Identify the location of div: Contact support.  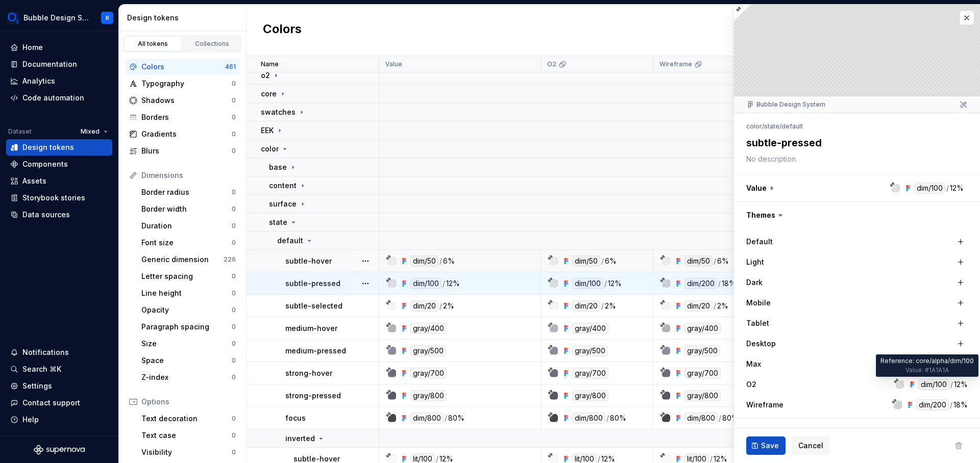
(51, 403).